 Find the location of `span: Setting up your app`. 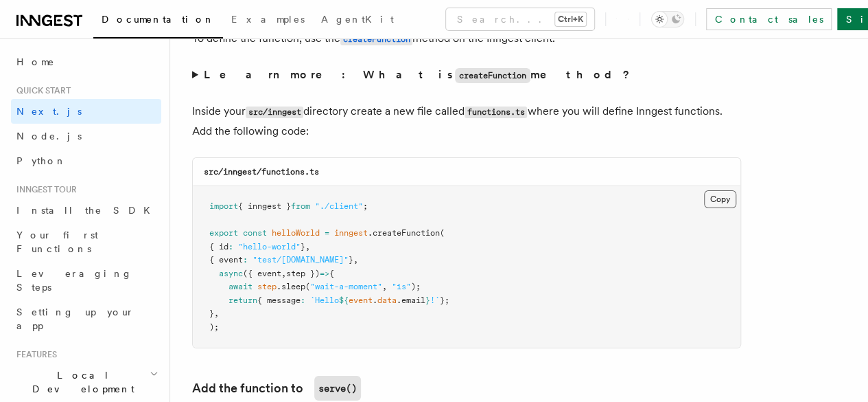

span: Setting up your app is located at coordinates (76, 318).